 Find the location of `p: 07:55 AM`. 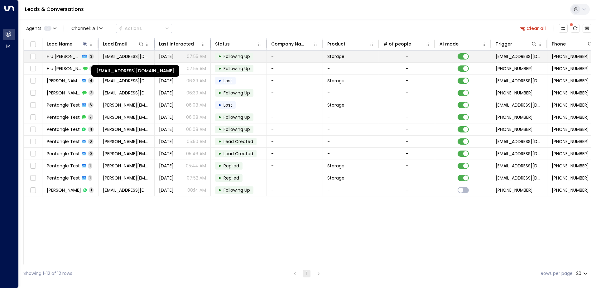

p: 07:55 AM is located at coordinates (196, 69).